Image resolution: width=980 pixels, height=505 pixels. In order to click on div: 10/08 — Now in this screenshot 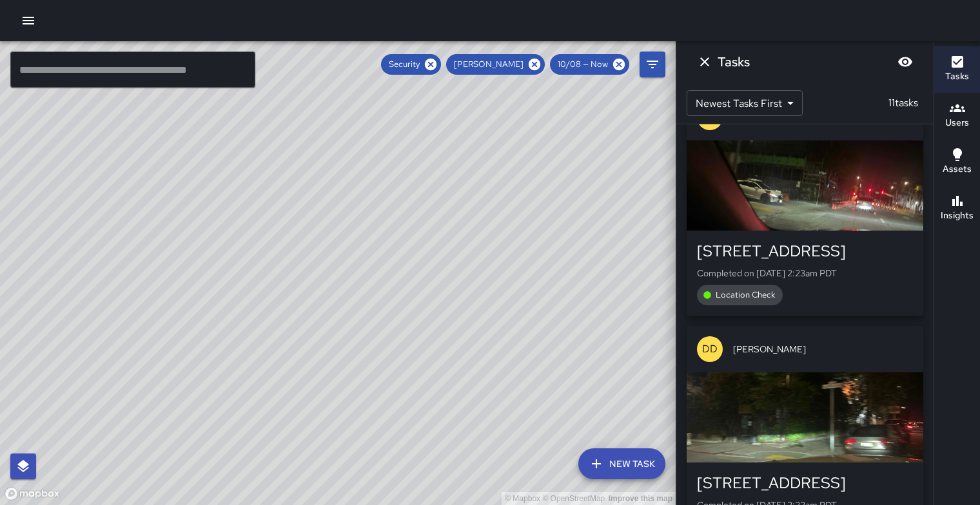, I will do `click(589, 65)`.